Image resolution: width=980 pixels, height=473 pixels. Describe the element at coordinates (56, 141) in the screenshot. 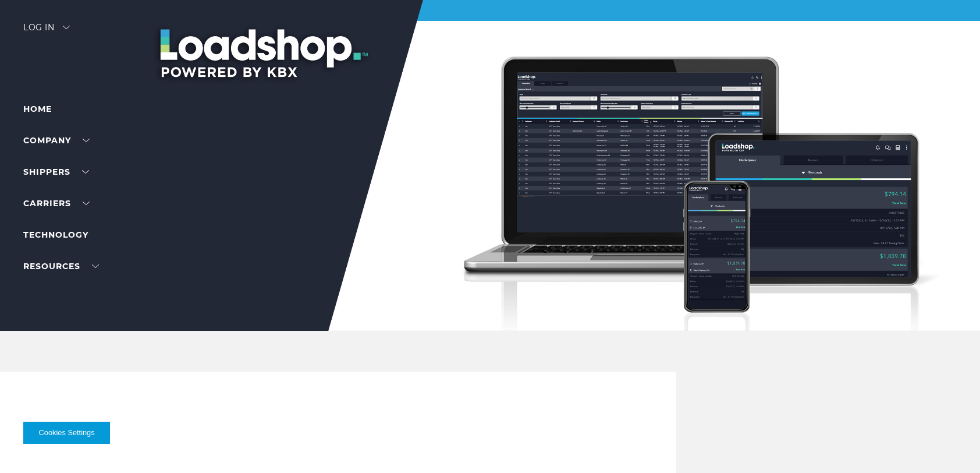

I see `a: Company` at that location.